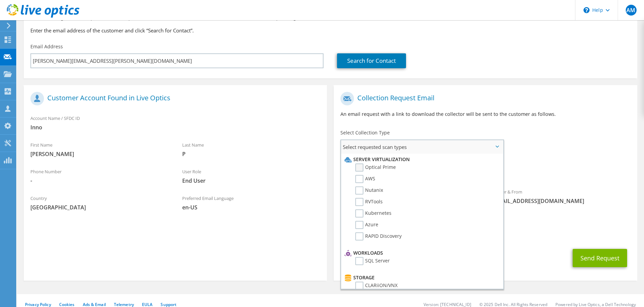  What do you see at coordinates (369, 202) in the screenshot?
I see `label: RVTools` at bounding box center [369, 202].